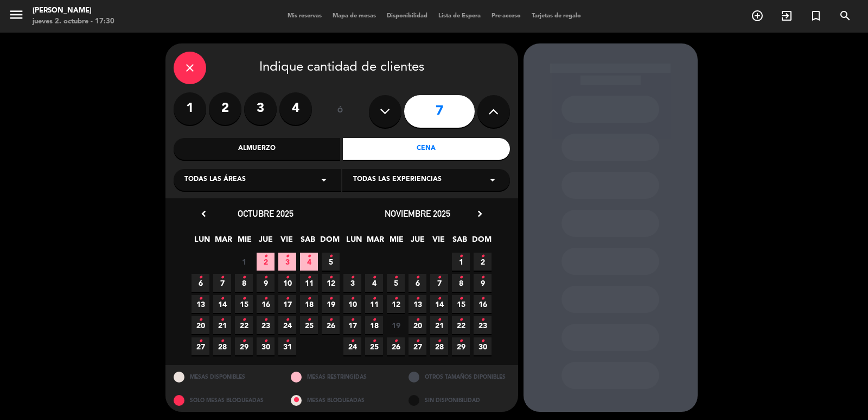  What do you see at coordinates (224, 400) in the screenshot?
I see `div: SOLO MESAS BLOQUEADAS` at bounding box center [224, 400].